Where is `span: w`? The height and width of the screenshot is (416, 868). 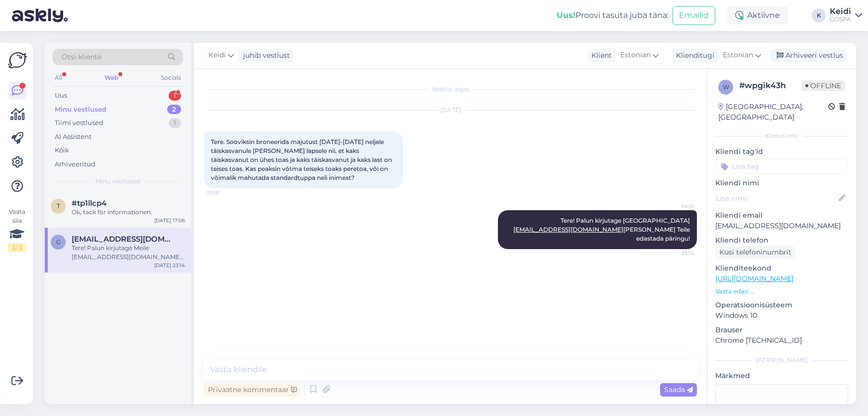
span: w is located at coordinates (726, 87).